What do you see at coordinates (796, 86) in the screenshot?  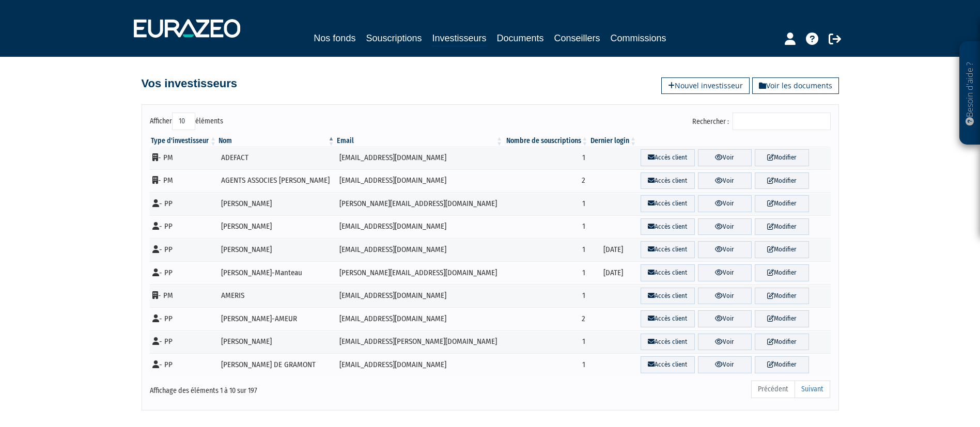 I see `a: Voir les documents` at bounding box center [796, 86].